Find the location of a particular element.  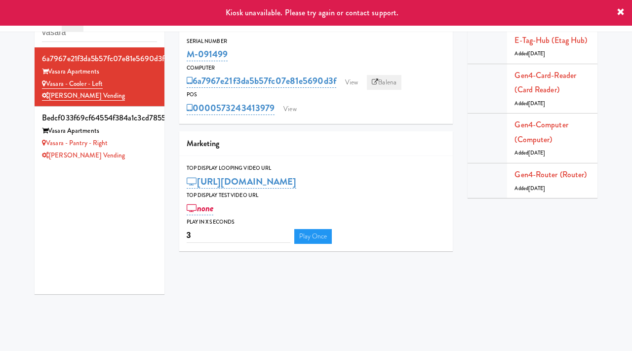

a: Gen4-card-reader (Card Reader) is located at coordinates (545, 82).